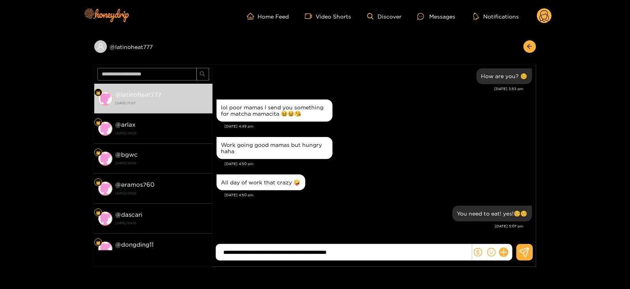 Image resolution: width=630 pixels, height=289 pixels. I want to click on span: video-camera, so click(311, 16).